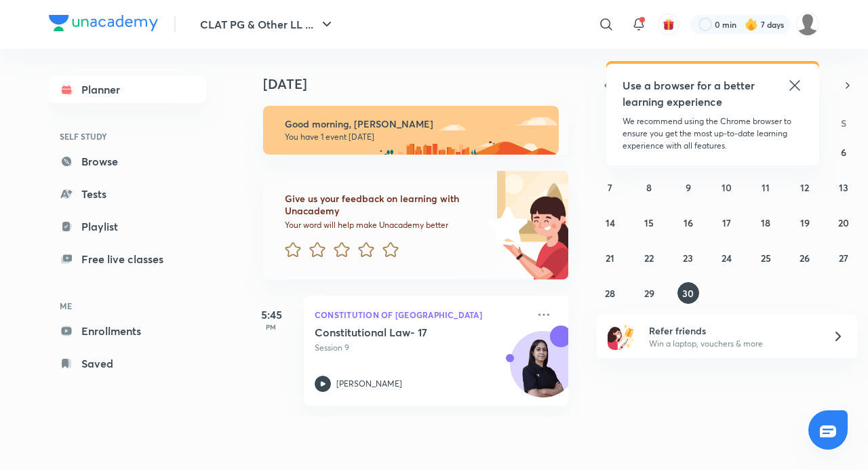 This screenshot has height=470, width=868. What do you see at coordinates (843, 258) in the screenshot?
I see `button: September 27, 2025` at bounding box center [843, 258].